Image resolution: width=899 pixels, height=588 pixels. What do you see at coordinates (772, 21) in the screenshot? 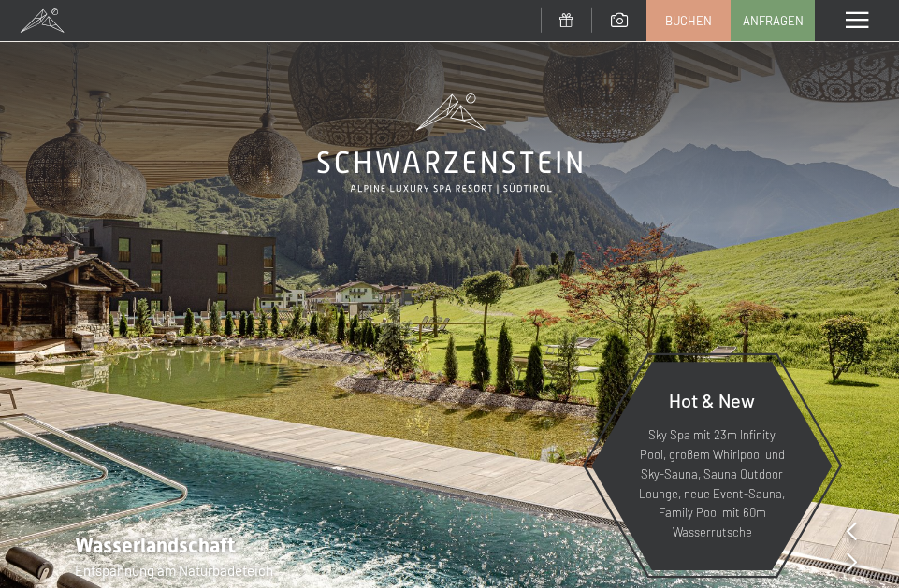
I see `span: Anfragen` at bounding box center [772, 21].